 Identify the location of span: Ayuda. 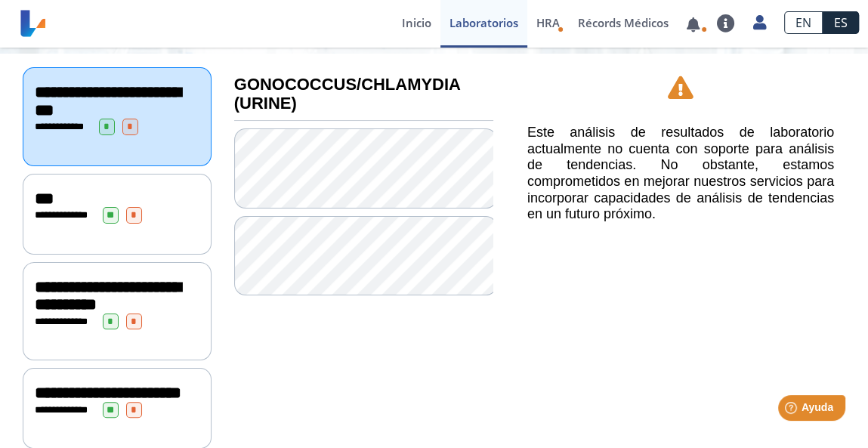
(84, 18).